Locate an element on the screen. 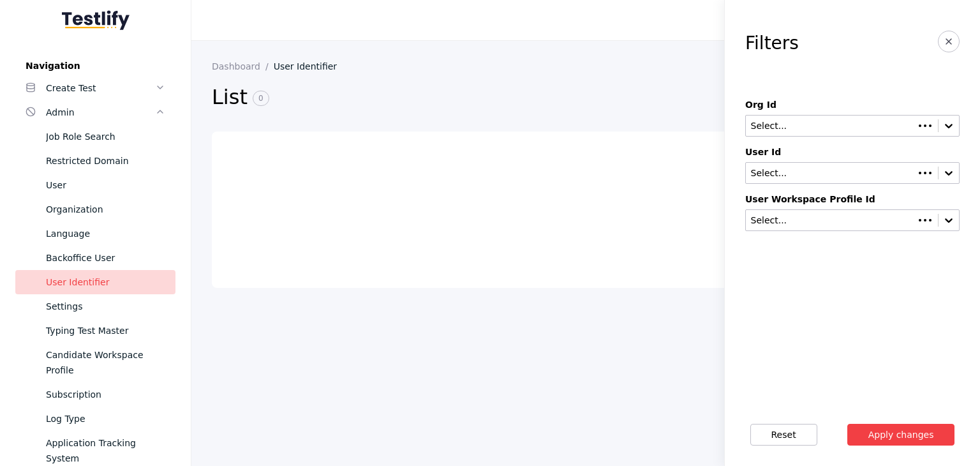  a: Candidate Workspace Profile is located at coordinates (95, 363).